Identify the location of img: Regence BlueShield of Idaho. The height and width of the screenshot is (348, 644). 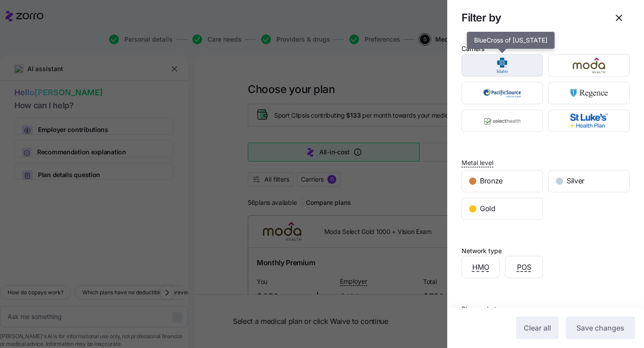
(589, 93).